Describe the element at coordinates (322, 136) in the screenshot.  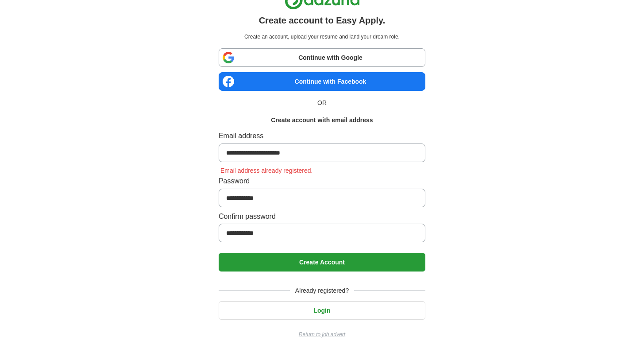
I see `label: Email address` at that location.